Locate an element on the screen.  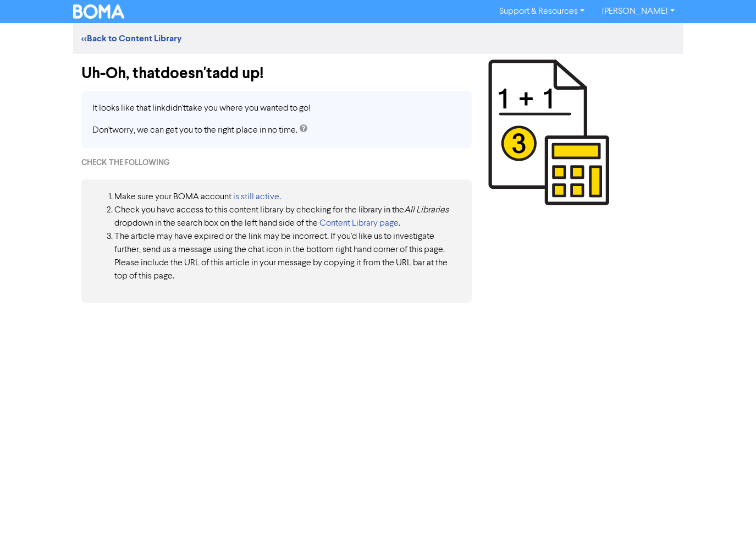
img: 1 + 1 = 3 is located at coordinates (548, 132).